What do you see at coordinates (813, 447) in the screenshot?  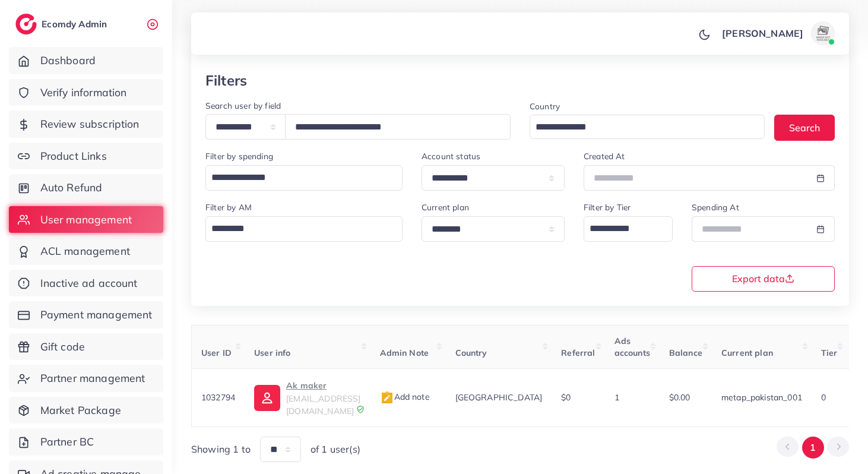 I see `ul: Pagination` at bounding box center [813, 447].